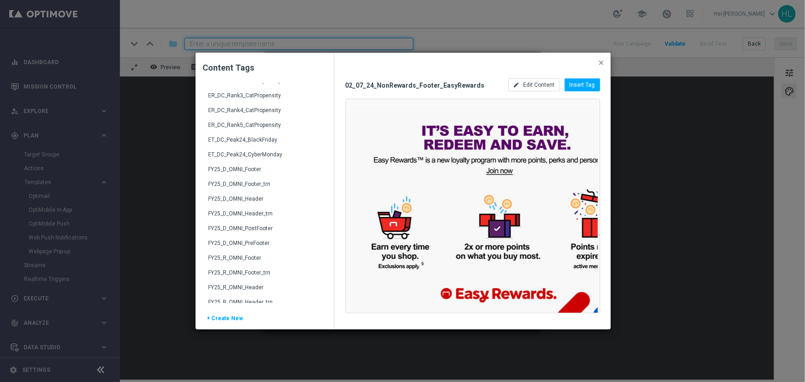 This screenshot has height=382, width=805. Describe the element at coordinates (266, 99) in the screenshot. I see `div: ER_DC_Rank3_CatPropensity` at that location.